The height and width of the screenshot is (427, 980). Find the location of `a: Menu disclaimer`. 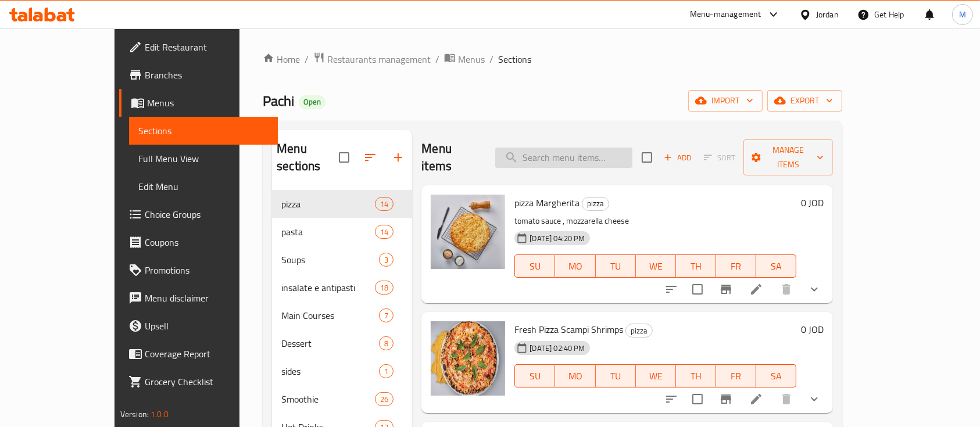

a: Menu disclaimer is located at coordinates (199, 298).